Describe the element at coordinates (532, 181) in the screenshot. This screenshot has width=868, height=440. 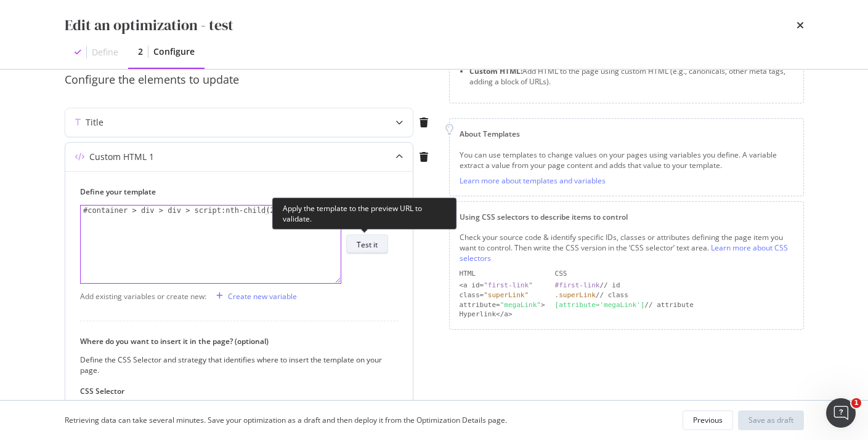
I see `a: Learn more about templates and variables` at that location.